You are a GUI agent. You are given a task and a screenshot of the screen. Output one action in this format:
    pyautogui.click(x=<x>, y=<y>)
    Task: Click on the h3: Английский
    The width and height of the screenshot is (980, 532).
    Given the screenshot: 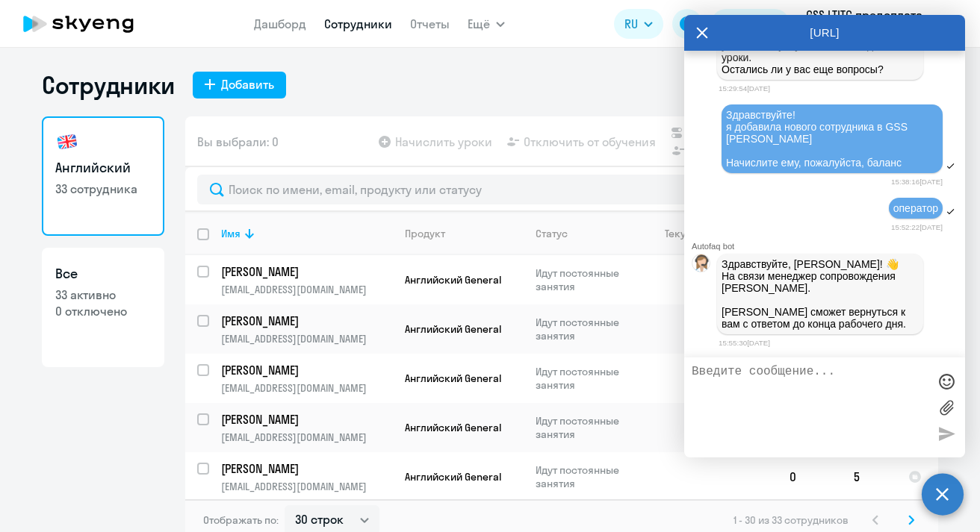 What is the action you would take?
    pyautogui.click(x=103, y=168)
    